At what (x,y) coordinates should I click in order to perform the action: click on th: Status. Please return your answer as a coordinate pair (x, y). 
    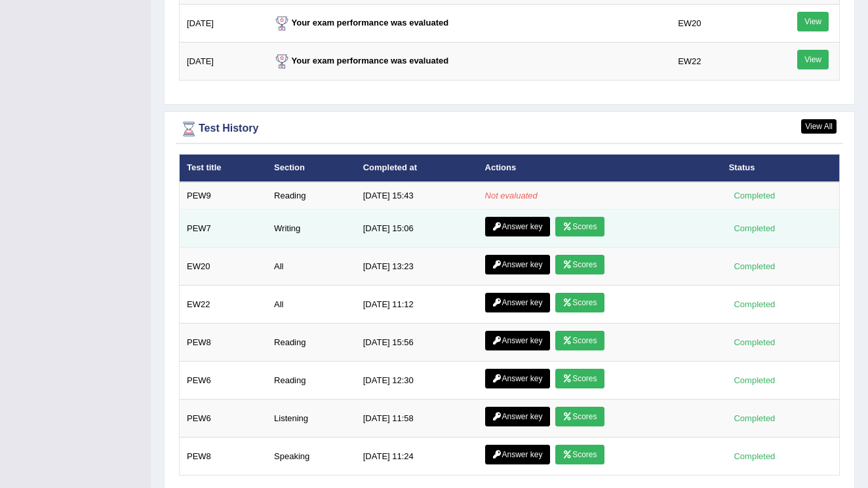
    Looking at the image, I should click on (780, 168).